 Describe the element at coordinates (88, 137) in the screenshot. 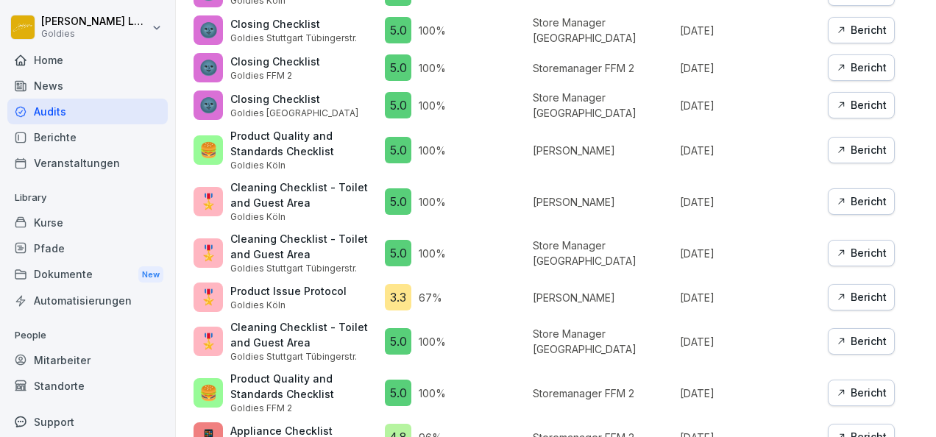

I see `a: Berichte` at that location.